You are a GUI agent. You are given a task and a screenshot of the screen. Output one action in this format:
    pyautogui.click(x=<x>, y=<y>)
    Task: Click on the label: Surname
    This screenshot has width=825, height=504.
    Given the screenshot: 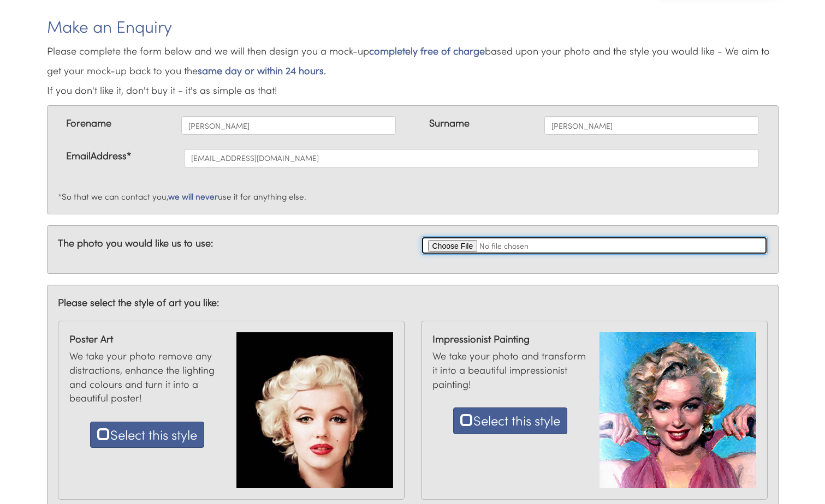 What is the action you would take?
    pyautogui.click(x=450, y=123)
    